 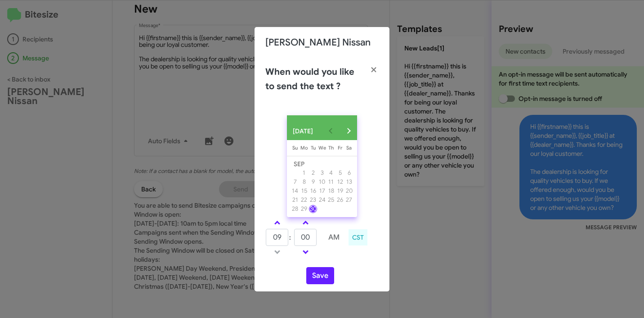 What do you see at coordinates (313, 191) in the screenshot?
I see `button: September 16, 2025` at bounding box center [313, 191].